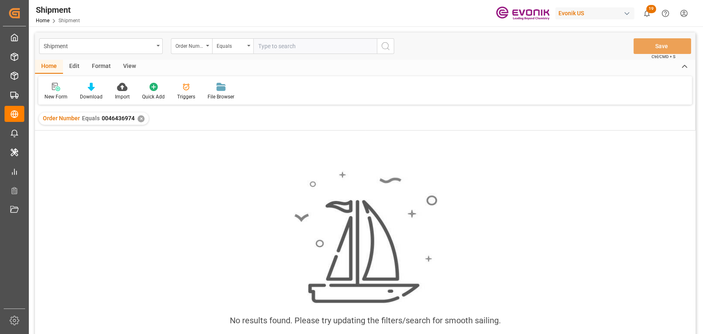 This screenshot has height=334, width=703. I want to click on div: Download, so click(91, 97).